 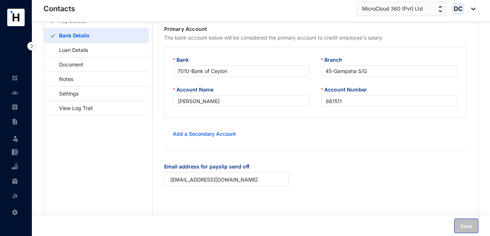 What do you see at coordinates (15, 78) in the screenshot?
I see `li: Home` at bounding box center [15, 78].